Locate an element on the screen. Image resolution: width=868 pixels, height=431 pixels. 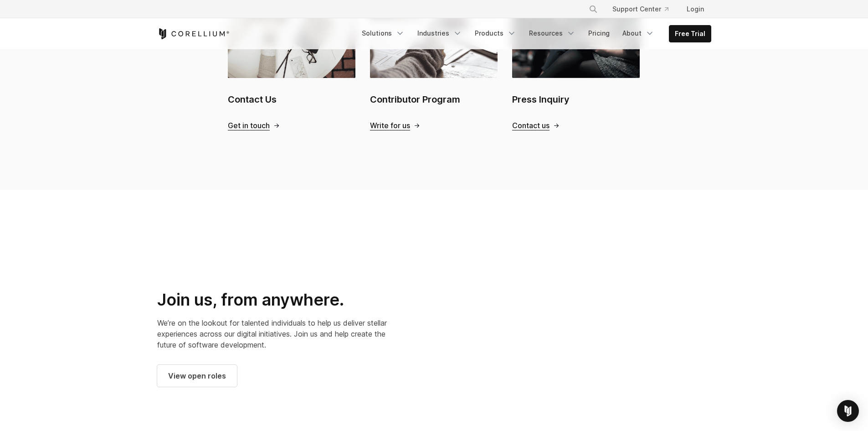
a: About is located at coordinates (638, 34).